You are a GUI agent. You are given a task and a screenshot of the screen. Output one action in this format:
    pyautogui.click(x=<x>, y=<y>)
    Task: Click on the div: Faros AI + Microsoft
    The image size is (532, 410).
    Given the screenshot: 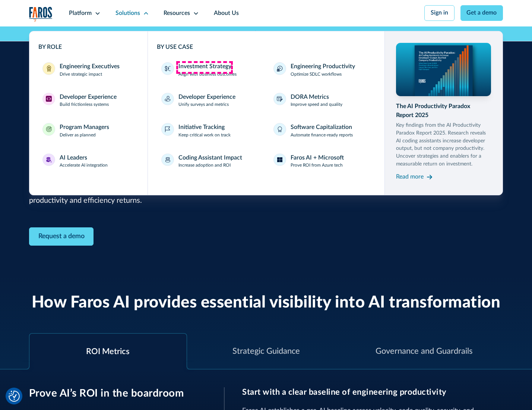 What is the action you would take?
    pyautogui.click(x=317, y=158)
    